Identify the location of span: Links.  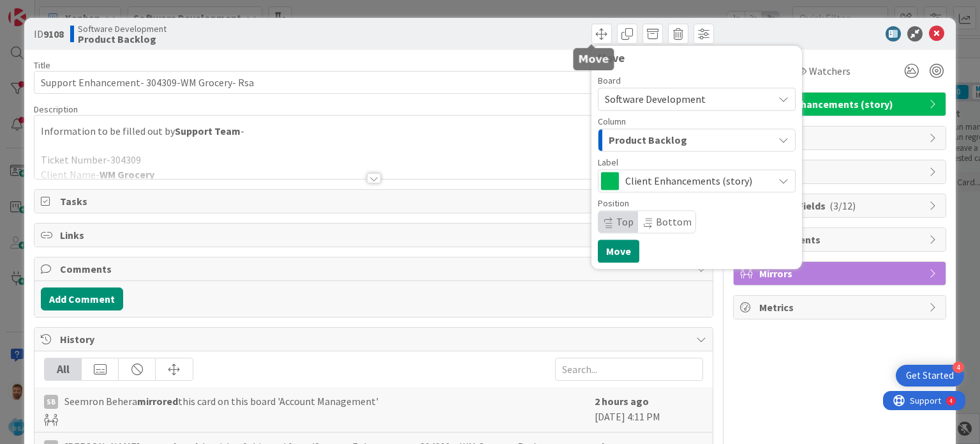
(374, 235).